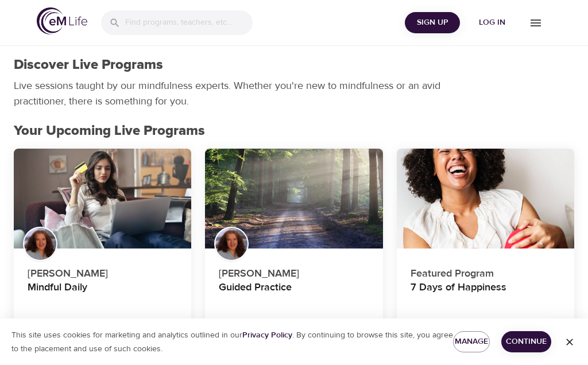 The width and height of the screenshot is (588, 365). What do you see at coordinates (525, 341) in the screenshot?
I see `span: Continue` at bounding box center [525, 341].